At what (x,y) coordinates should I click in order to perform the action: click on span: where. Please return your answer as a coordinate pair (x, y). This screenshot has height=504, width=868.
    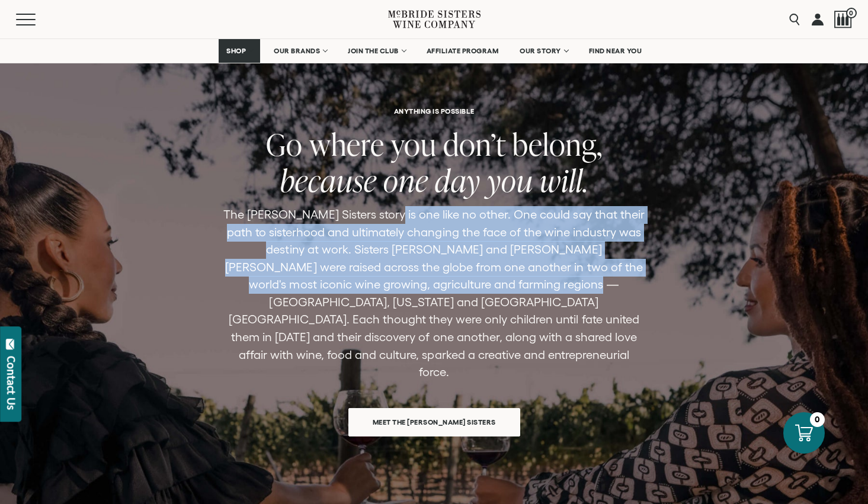
    Looking at the image, I should click on (347, 144).